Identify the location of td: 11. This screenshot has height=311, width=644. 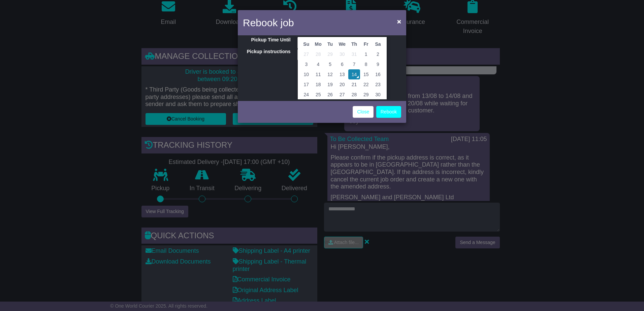
(318, 74).